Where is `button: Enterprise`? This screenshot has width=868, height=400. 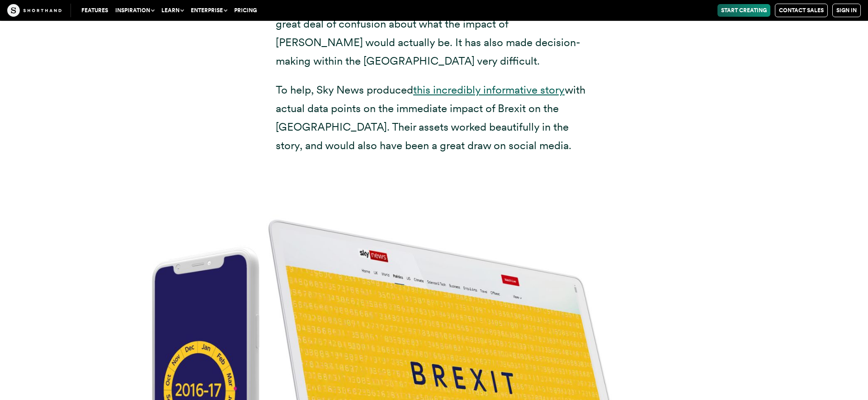
button: Enterprise is located at coordinates (209, 10).